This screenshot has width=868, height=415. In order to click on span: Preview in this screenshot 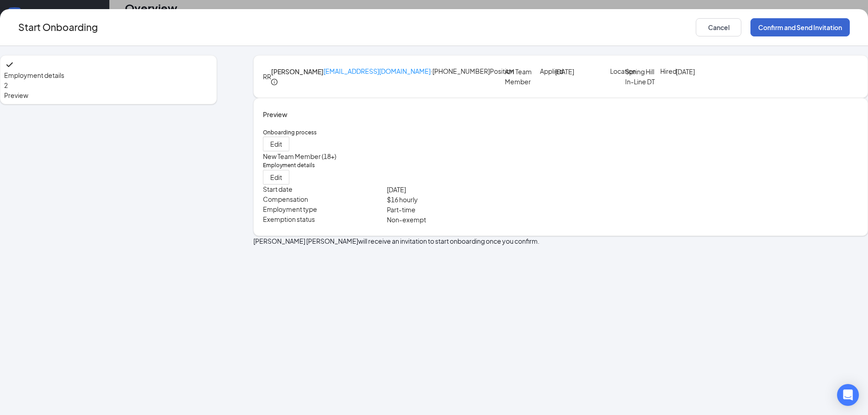, I will do `click(108, 95)`.